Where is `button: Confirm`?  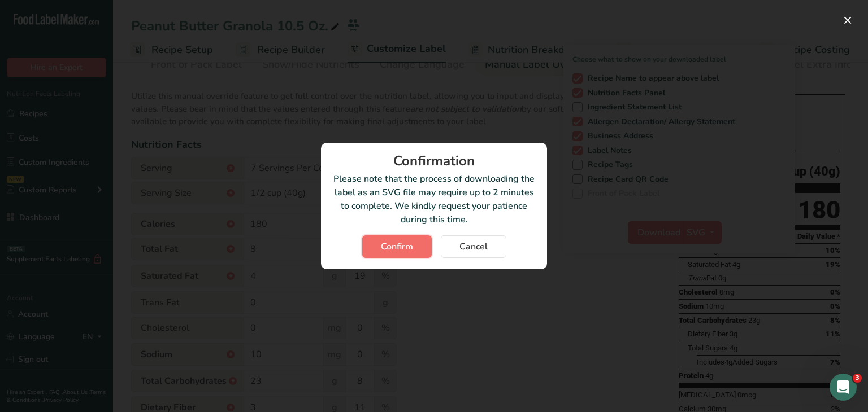
button: Confirm is located at coordinates (397, 247).